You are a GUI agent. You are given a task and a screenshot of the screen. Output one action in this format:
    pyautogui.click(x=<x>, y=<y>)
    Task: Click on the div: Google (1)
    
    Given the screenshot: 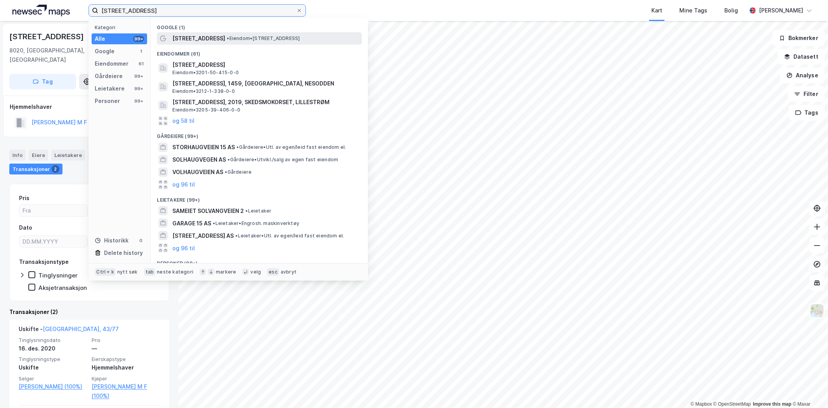 What is the action you would take?
    pyautogui.click(x=259, y=25)
    